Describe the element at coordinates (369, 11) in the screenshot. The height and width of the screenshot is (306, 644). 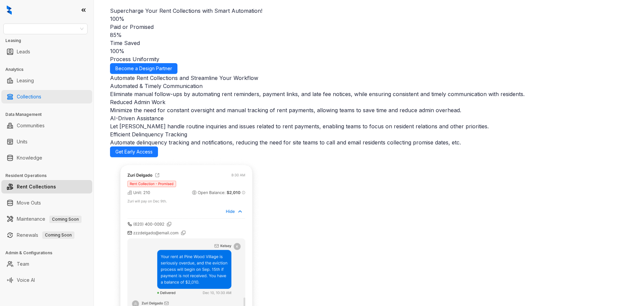
I see `h2: Supercharge Your Rent Collections with Smart Automation!` at that location.